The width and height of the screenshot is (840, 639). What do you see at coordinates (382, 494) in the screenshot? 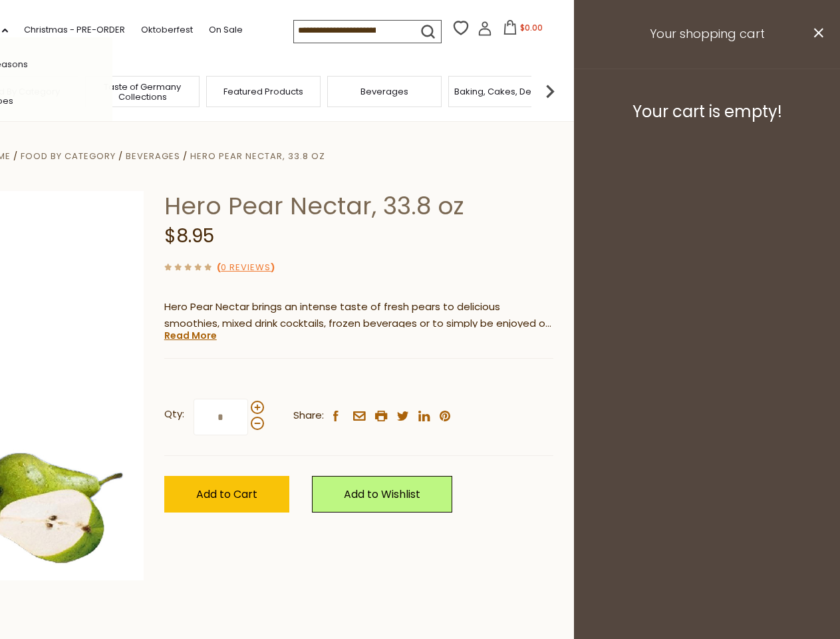
I see `a: Add to Wishlist` at bounding box center [382, 494].